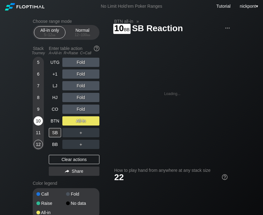  What do you see at coordinates (227, 28) in the screenshot?
I see `img: ellipsis.fd386fe8.svg` at bounding box center [227, 28].